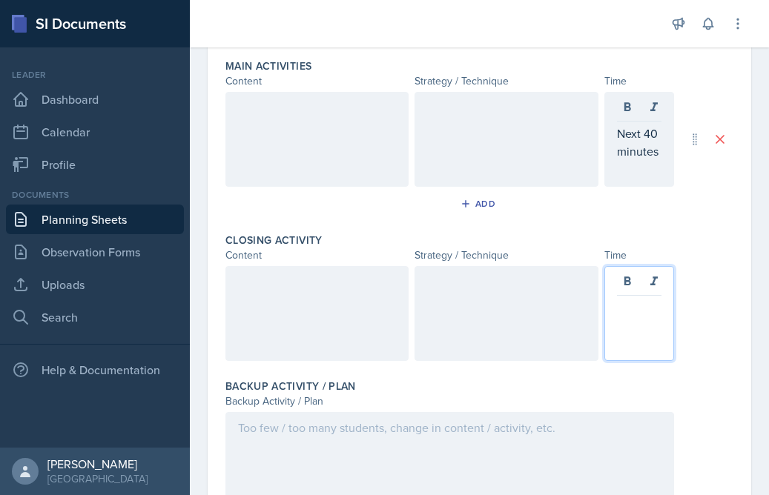 This screenshot has width=769, height=495. I want to click on label: Backup Activity / Plan, so click(291, 386).